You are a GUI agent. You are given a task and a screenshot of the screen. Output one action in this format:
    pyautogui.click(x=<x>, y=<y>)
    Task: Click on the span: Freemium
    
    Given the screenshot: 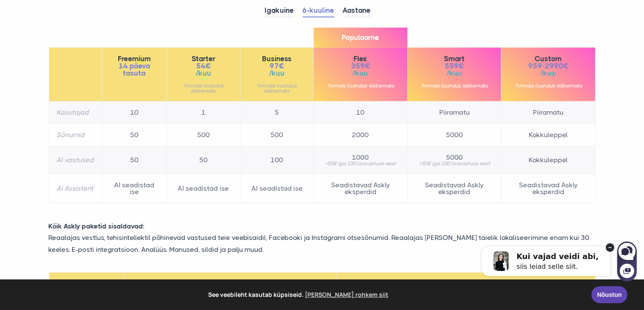 What is the action you would take?
    pyautogui.click(x=134, y=59)
    